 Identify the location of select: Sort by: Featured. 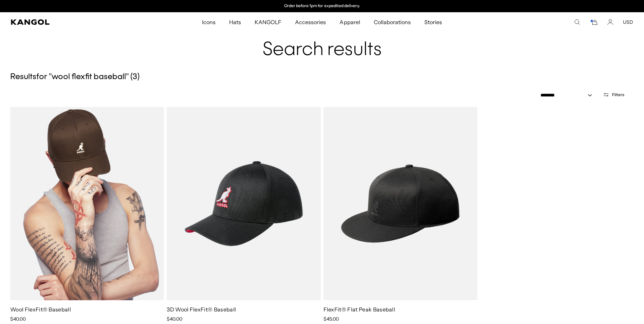
(569, 95).